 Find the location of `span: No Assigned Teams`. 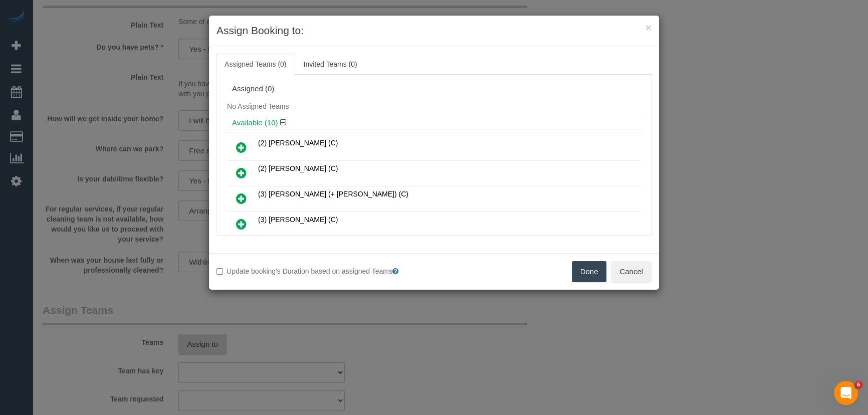

span: No Assigned Teams is located at coordinates (258, 106).